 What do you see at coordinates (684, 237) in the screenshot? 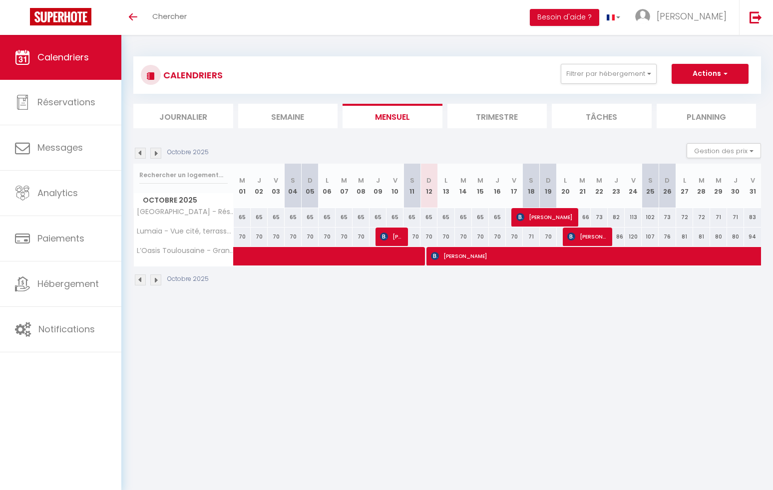
I see `div: 81` at bounding box center [684, 237].